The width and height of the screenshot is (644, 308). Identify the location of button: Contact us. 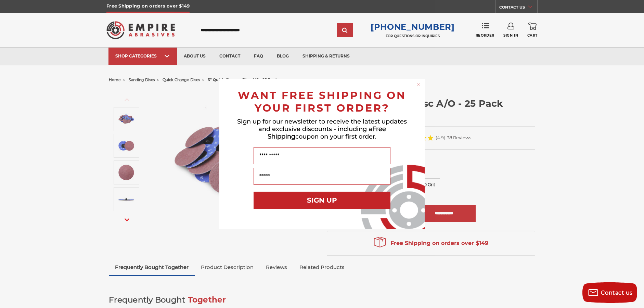
(610, 293).